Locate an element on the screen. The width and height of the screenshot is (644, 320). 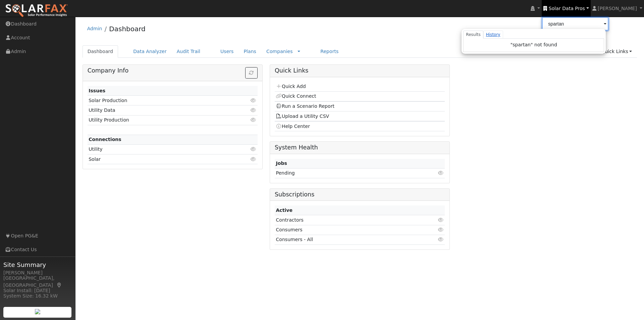
td: Utility is located at coordinates (159, 149).